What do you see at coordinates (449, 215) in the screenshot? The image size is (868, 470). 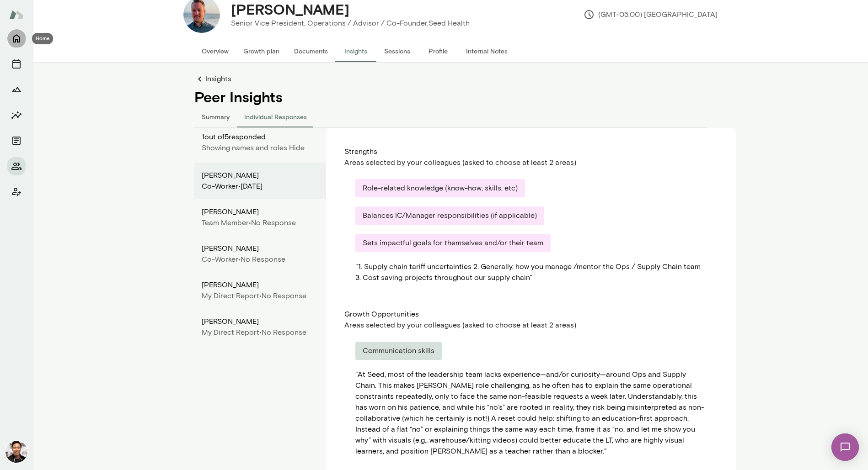 I see `div: Balances IC/Manager responsibilities (if applicable)` at bounding box center [449, 215].